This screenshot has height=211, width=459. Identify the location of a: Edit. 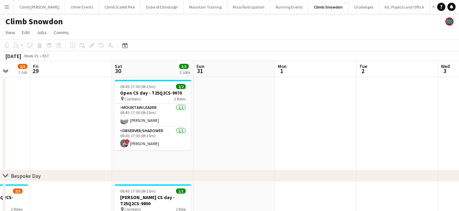
(26, 32).